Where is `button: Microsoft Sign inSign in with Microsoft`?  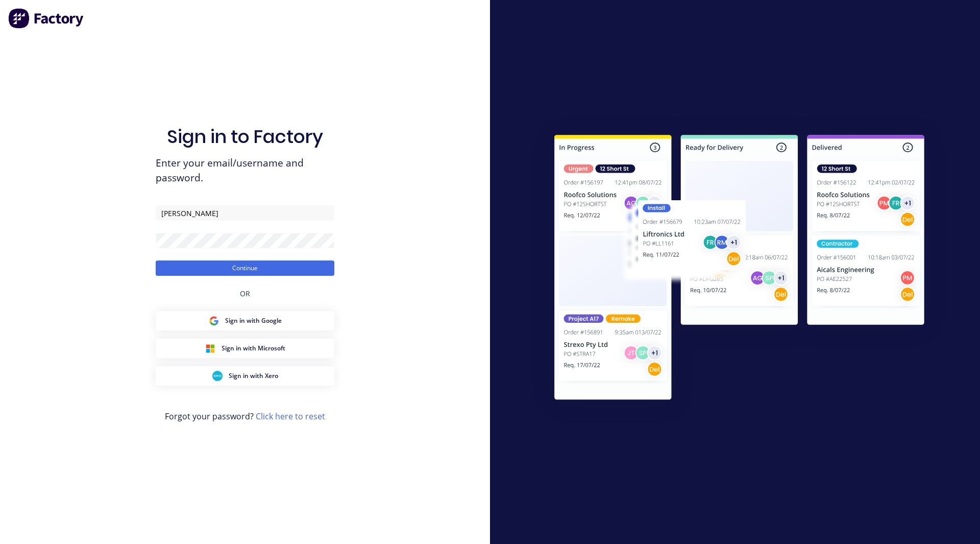
button: Microsoft Sign inSign in with Microsoft is located at coordinates (245, 348).